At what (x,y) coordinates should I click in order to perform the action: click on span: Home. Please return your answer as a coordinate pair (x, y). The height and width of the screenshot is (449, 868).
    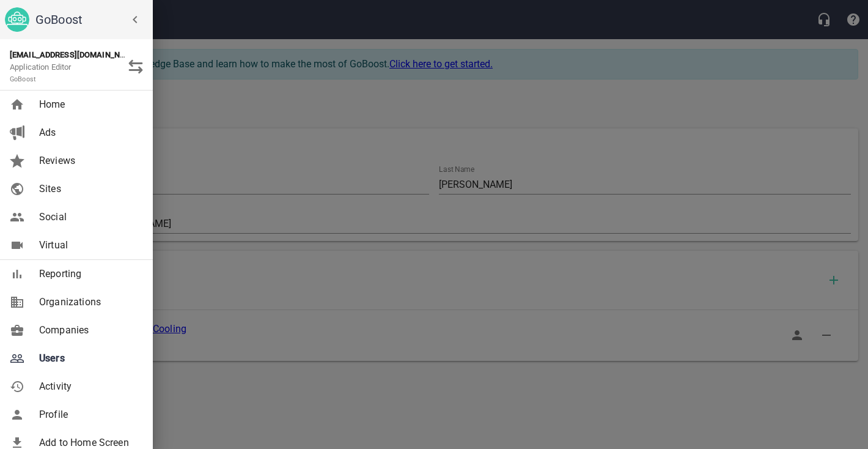
    Looking at the image, I should click on (89, 105).